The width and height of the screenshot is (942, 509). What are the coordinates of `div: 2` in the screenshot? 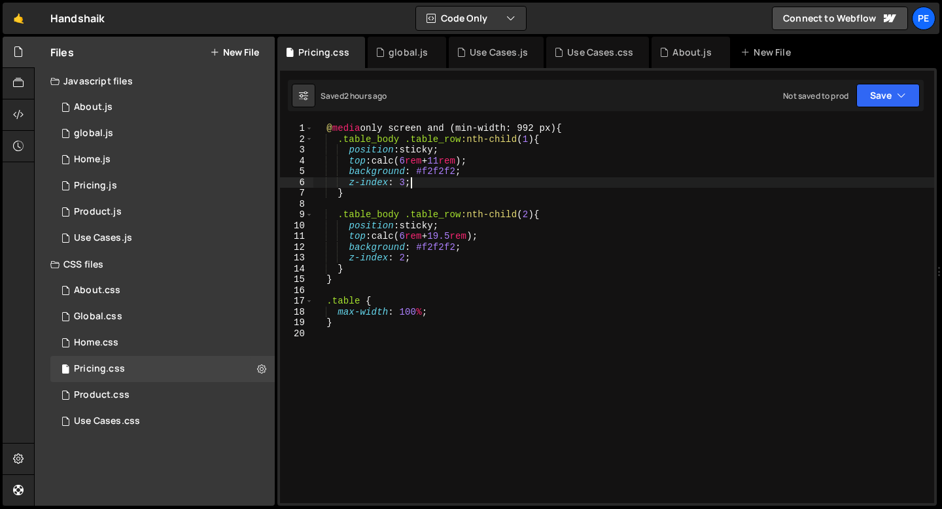 It's located at (296, 139).